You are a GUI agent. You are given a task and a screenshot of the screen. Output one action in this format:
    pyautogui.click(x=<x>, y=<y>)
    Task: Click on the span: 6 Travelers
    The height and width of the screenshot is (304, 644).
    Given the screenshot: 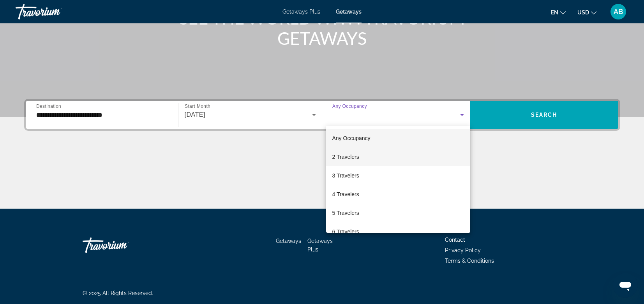 What is the action you would take?
    pyautogui.click(x=346, y=232)
    